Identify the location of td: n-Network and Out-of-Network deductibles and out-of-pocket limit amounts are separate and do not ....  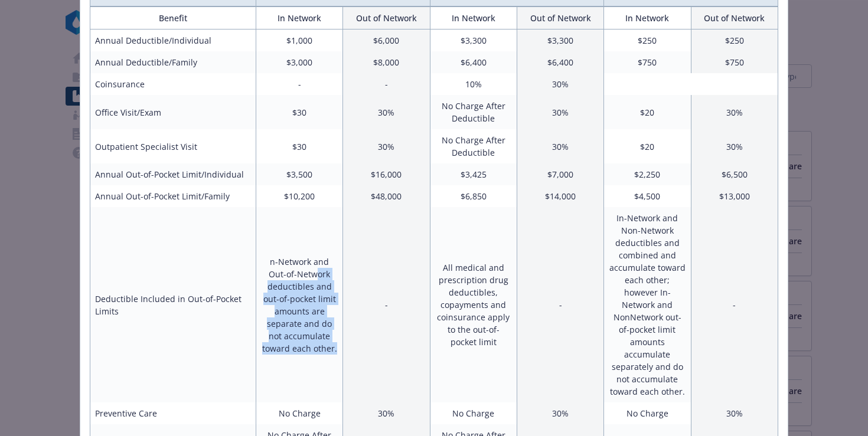
(299, 305).